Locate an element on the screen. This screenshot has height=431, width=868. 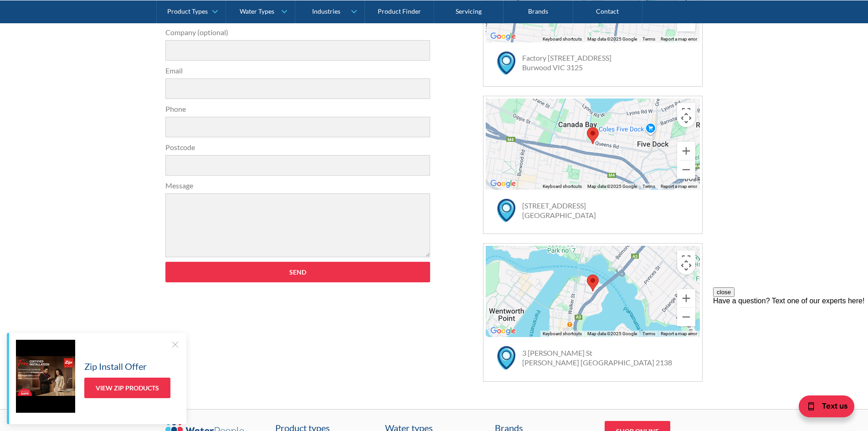
img: Zip Install Offer is located at coordinates (46, 376).